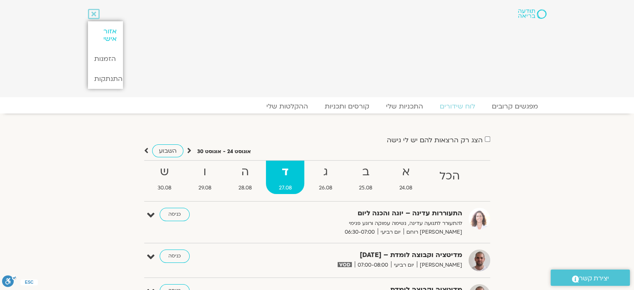 Image resolution: width=634 pixels, height=290 pixels. Describe the element at coordinates (205, 188) in the screenshot. I see `span: 29.08` at that location.